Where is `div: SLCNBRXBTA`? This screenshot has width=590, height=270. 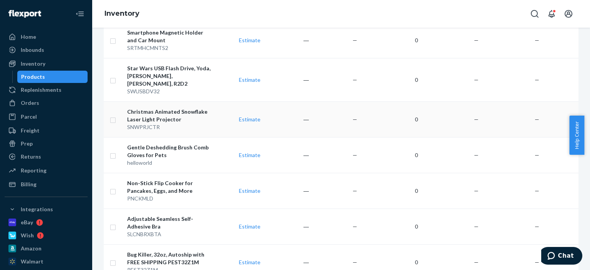 div: SLCNBRXBTA is located at coordinates (170, 235).